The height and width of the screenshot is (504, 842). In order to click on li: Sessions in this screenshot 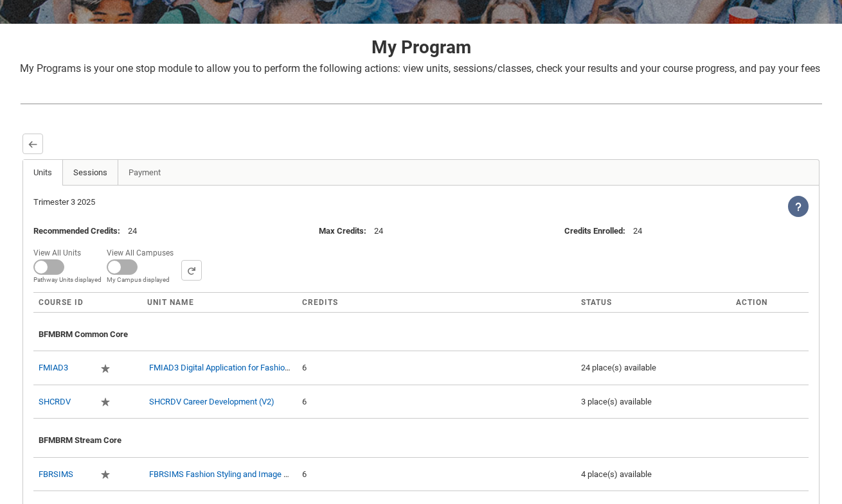, I will do `click(90, 172)`.